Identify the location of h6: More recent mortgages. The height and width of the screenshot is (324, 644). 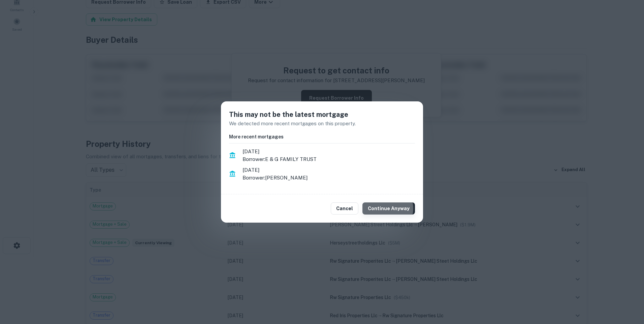
(322, 137).